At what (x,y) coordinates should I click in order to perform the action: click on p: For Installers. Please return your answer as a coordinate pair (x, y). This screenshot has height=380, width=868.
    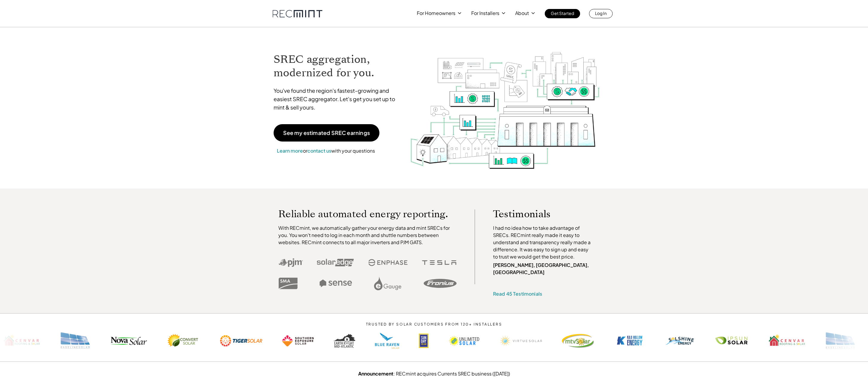
    Looking at the image, I should click on (485, 13).